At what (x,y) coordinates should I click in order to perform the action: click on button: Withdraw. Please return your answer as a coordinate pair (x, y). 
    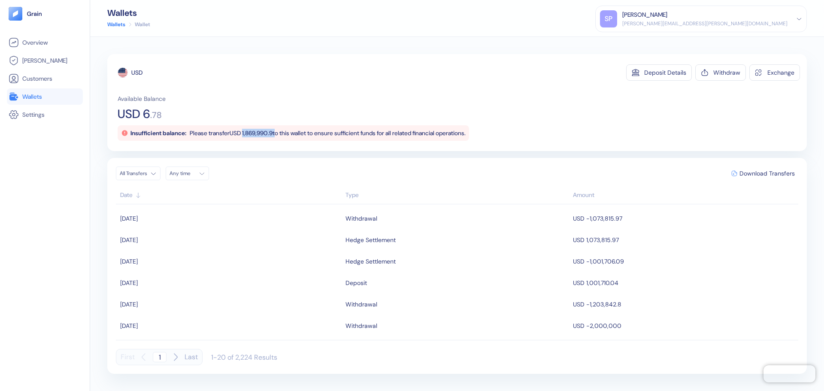
    Looking at the image, I should click on (720, 72).